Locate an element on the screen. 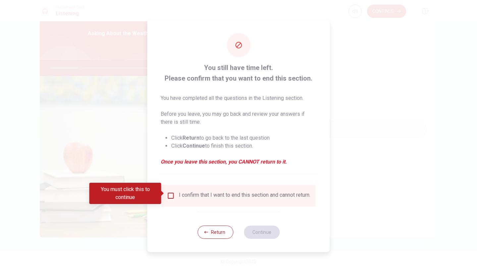  span: You must click this to continue is located at coordinates (171, 195).